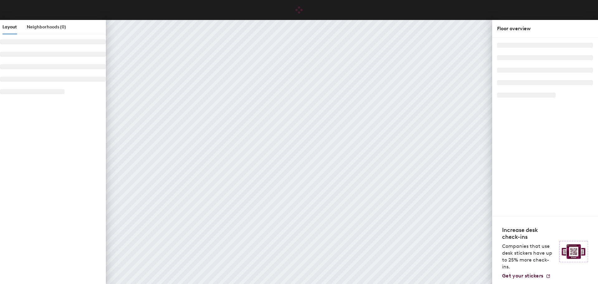 The width and height of the screenshot is (598, 284). Describe the element at coordinates (545, 29) in the screenshot. I see `div: Floor overview` at that location.